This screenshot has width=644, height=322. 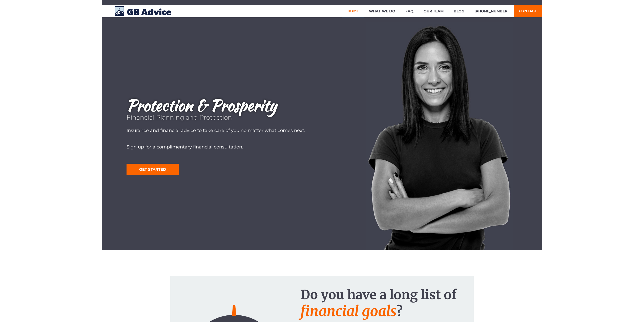 I want to click on span: Get Started, so click(x=153, y=169).